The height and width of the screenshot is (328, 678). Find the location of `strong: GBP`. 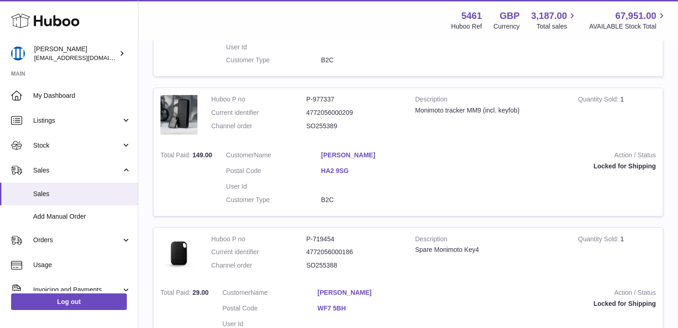

strong: GBP is located at coordinates (509, 16).